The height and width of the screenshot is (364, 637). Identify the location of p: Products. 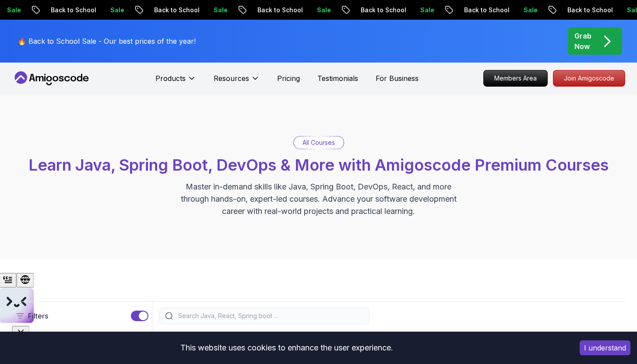
(170, 78).